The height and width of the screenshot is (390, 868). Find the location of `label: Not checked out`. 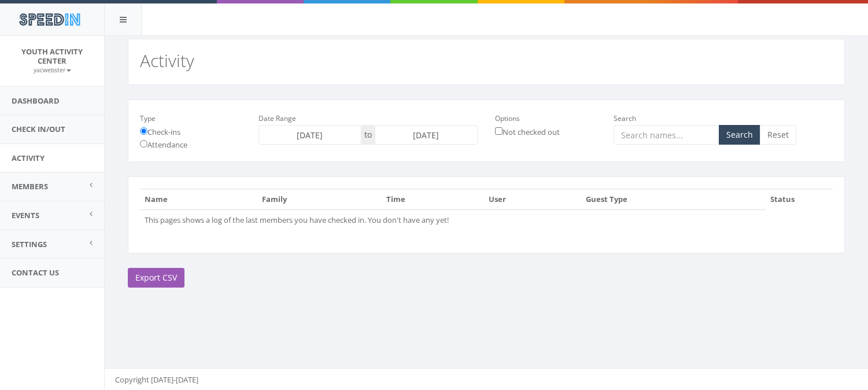

label: Not checked out is located at coordinates (527, 132).